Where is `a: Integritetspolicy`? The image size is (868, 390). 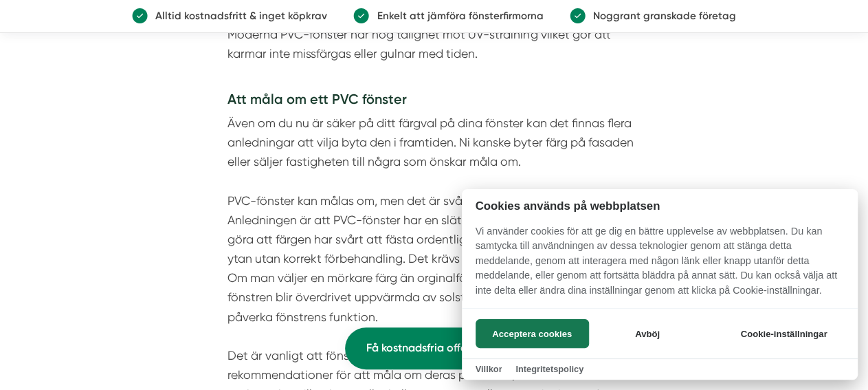 a: Integritetspolicy is located at coordinates (549, 368).